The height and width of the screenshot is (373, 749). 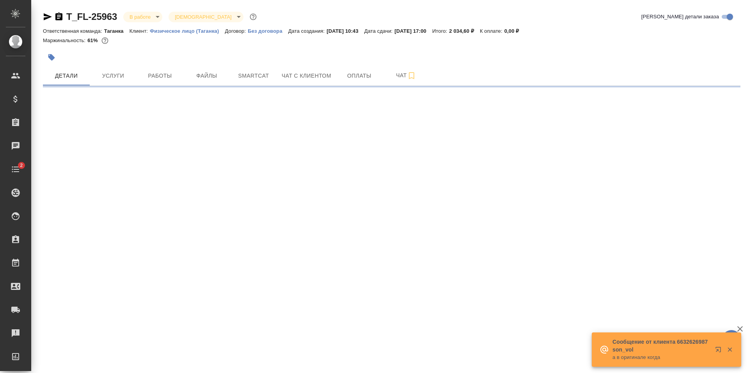 I want to click on p: 0,00 ₽, so click(x=514, y=31).